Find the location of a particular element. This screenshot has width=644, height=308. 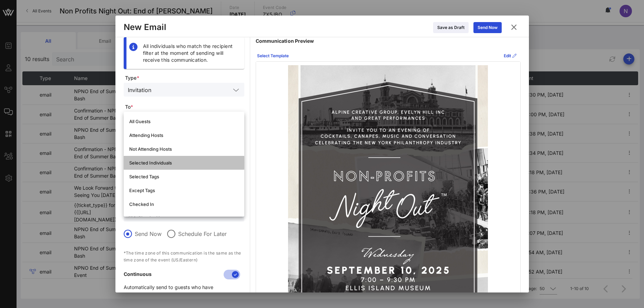

label: Schedule For Later is located at coordinates (202, 234).